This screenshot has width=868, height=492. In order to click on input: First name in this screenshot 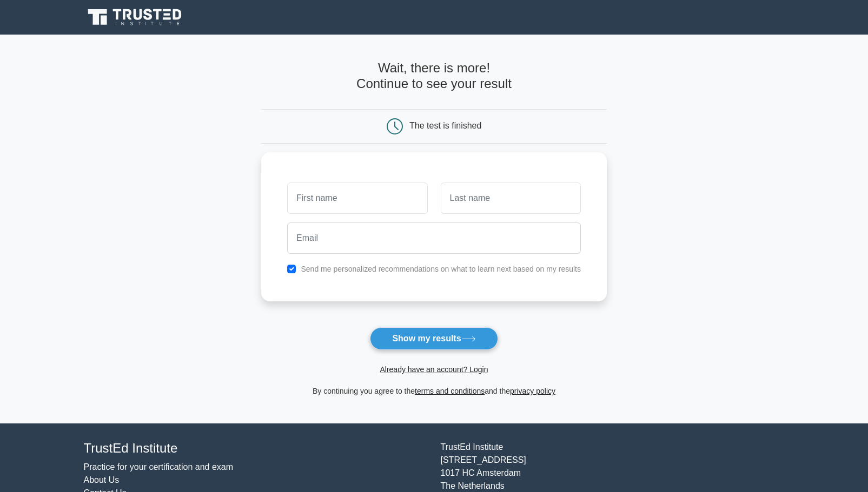, I will do `click(357, 198)`.